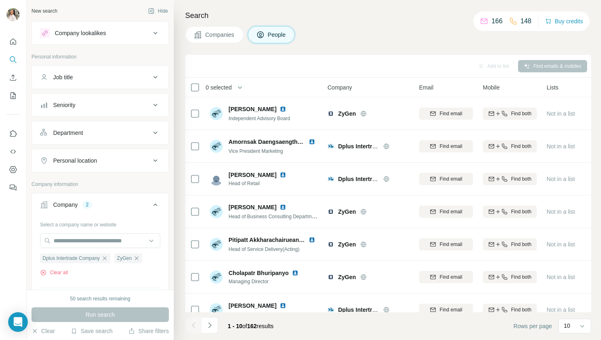  What do you see at coordinates (245, 326) in the screenshot?
I see `span: of` at bounding box center [245, 326].